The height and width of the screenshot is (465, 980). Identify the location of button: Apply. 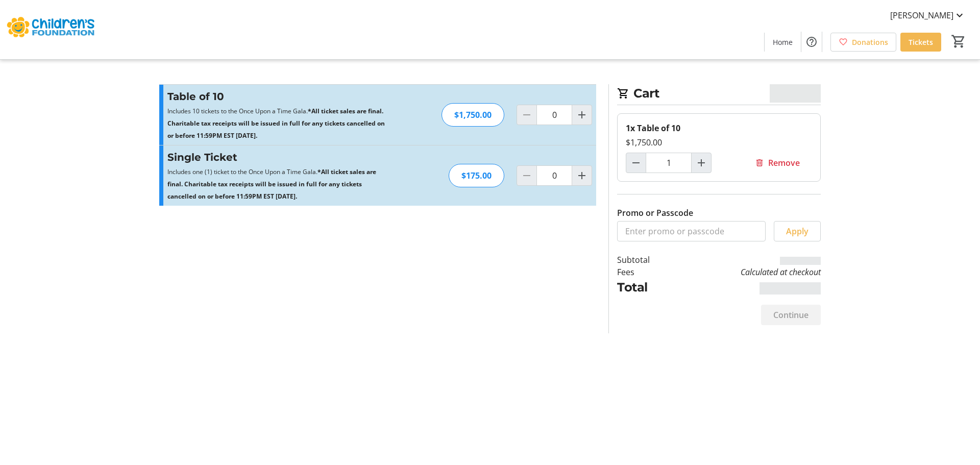
(797, 231).